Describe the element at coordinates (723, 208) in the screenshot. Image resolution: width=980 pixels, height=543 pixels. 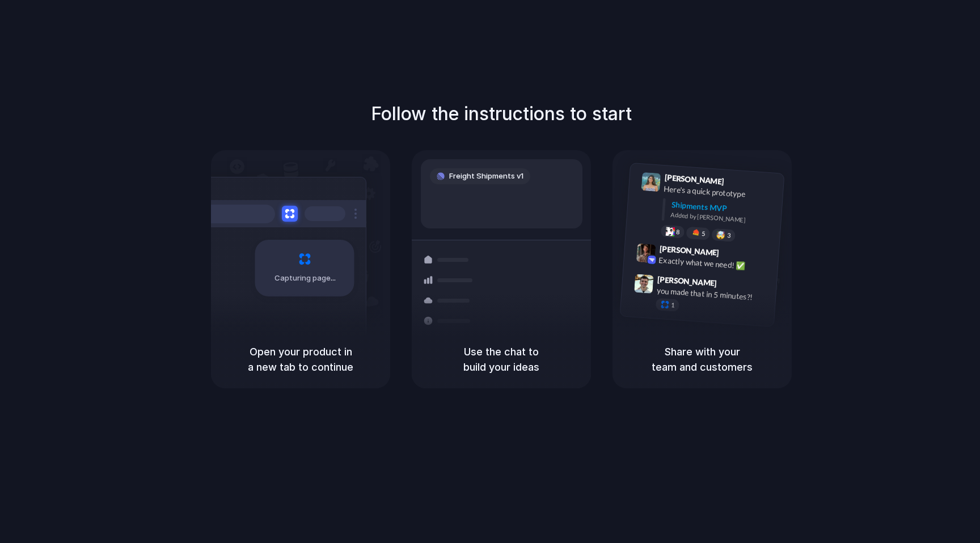
I see `div: Shipments MVP` at that location.